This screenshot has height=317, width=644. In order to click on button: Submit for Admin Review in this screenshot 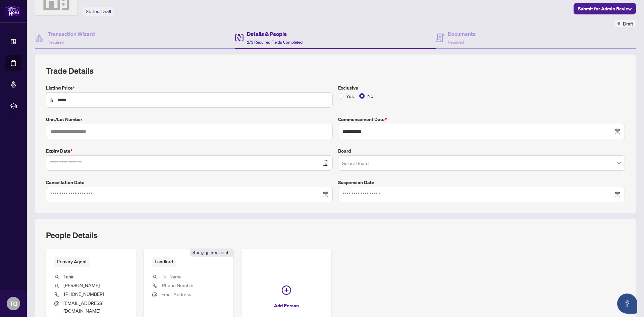, I will do `click(604, 8)`.